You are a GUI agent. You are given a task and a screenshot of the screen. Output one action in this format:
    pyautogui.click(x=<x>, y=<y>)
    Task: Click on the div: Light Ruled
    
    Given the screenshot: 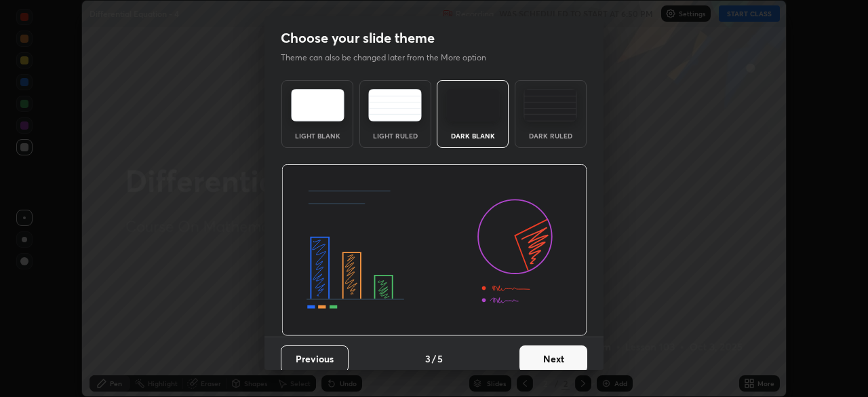 What is the action you would take?
    pyautogui.click(x=395, y=135)
    